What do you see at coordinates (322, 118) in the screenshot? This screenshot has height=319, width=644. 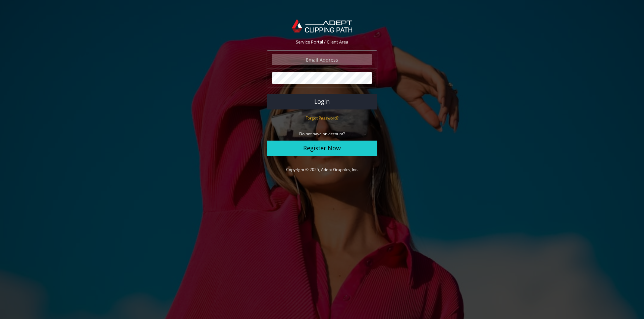 I see `small: Forgot Password?` at bounding box center [322, 118].